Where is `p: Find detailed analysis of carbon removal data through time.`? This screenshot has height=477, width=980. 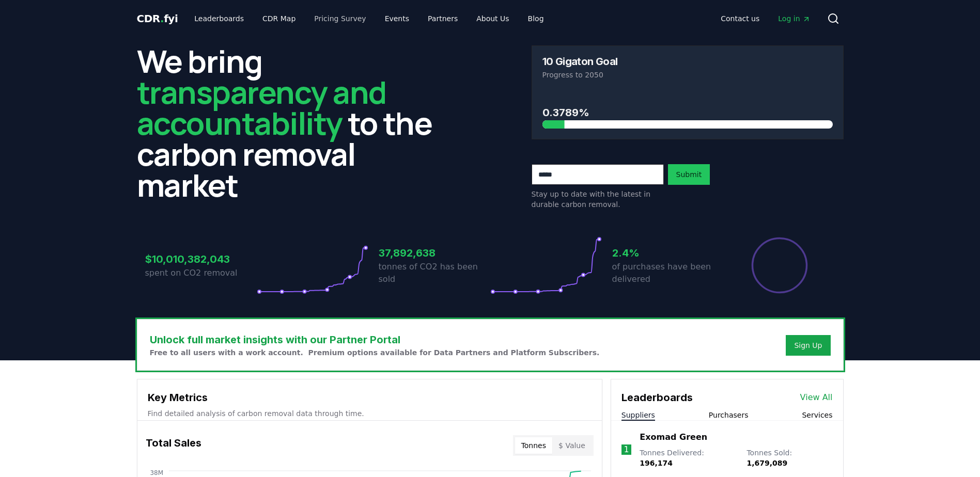
p: Find detailed analysis of carbon removal data through time. is located at coordinates (370, 414).